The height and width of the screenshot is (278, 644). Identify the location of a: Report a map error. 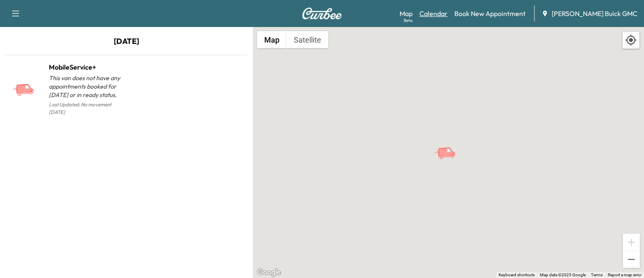
(624, 275).